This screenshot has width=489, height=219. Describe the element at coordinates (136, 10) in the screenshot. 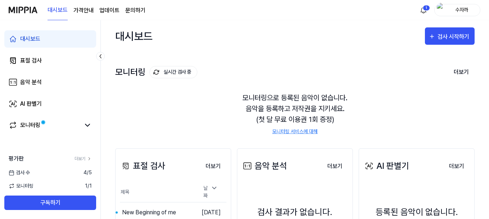

I see `a: 문의하기` at that location.